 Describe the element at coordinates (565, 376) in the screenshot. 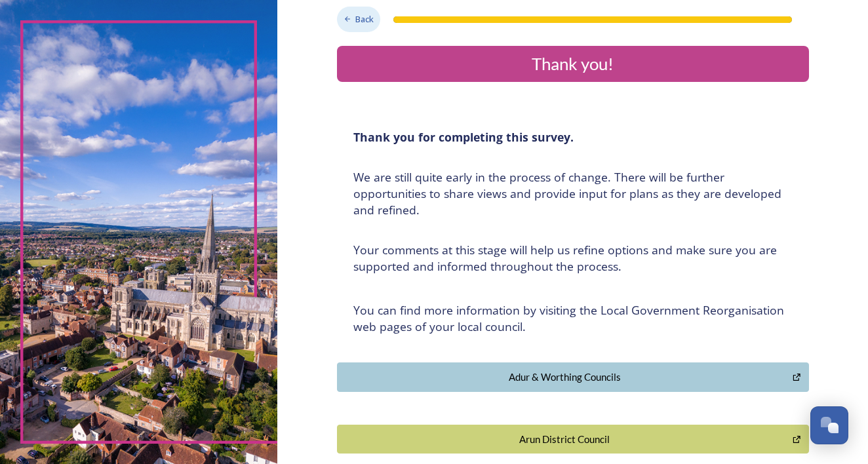

I see `div: Adur & Worthing Councils` at that location.